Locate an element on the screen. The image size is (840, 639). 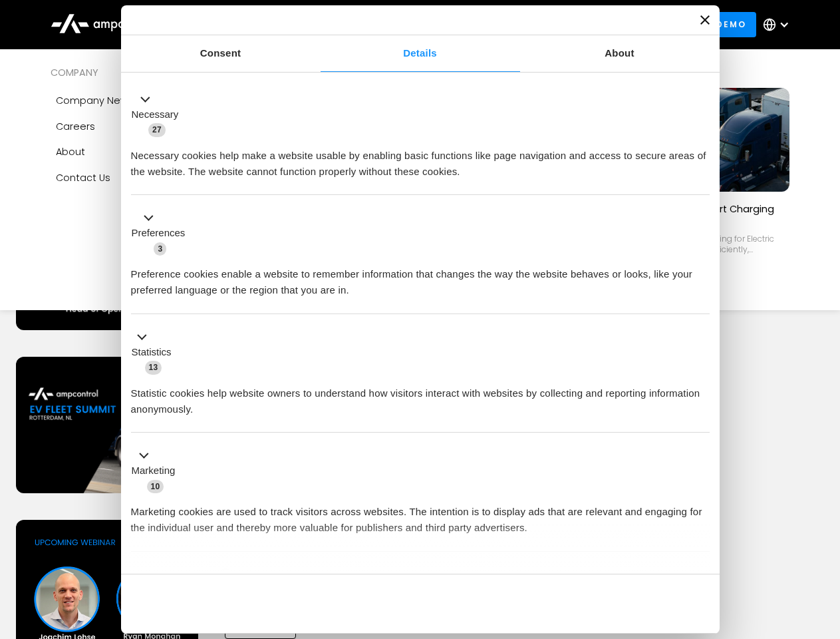
div: Company news is located at coordinates (94, 101).